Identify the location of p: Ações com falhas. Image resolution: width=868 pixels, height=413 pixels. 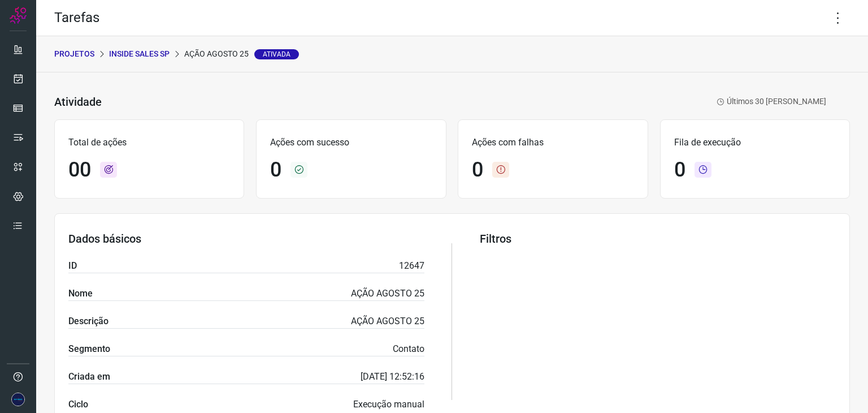
(553, 143).